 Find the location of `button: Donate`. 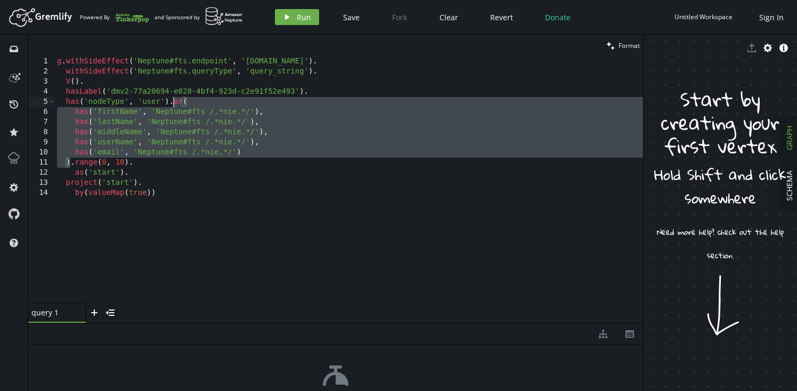

button: Donate is located at coordinates (558, 17).